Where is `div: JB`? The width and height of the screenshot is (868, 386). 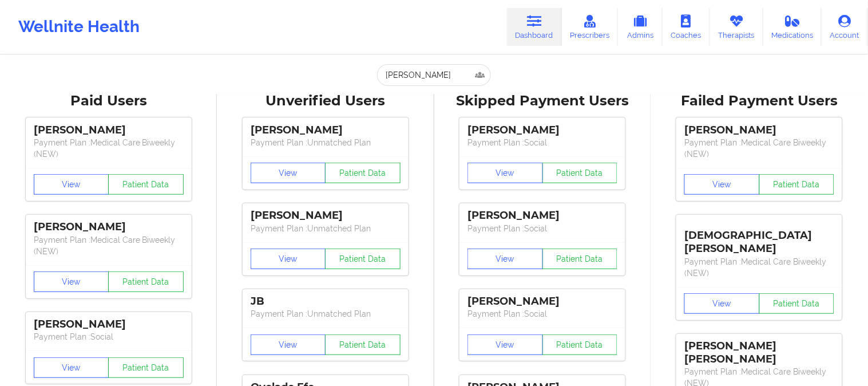 div: JB is located at coordinates (326, 302).